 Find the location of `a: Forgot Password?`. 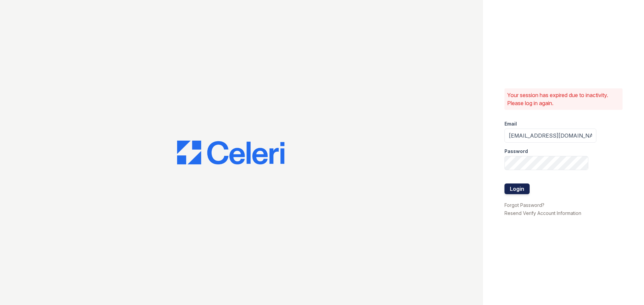

a: Forgot Password? is located at coordinates (524, 205).